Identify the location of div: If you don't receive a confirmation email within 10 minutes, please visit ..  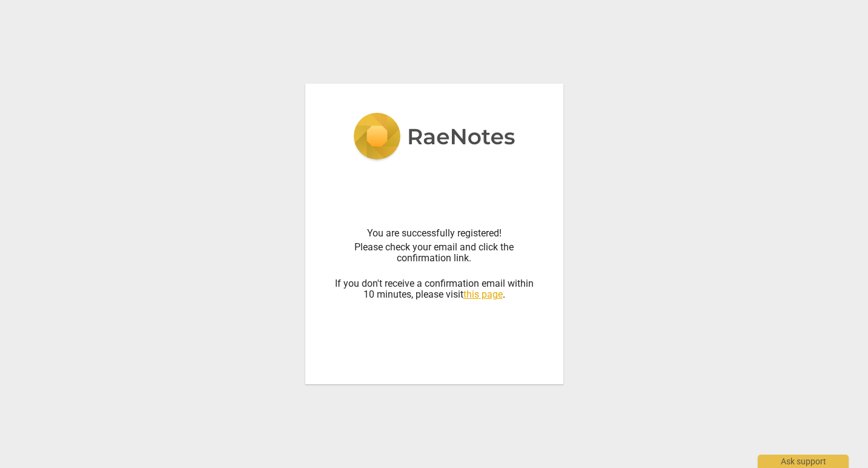
(434, 284).